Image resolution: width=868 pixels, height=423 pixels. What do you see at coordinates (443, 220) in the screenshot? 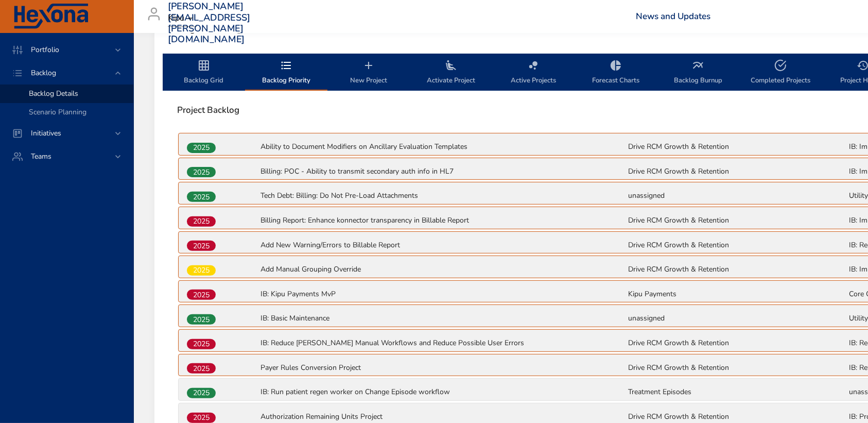
I see `p: Billing Report: Enhance konnector transparency in Billable Report` at bounding box center [443, 220].